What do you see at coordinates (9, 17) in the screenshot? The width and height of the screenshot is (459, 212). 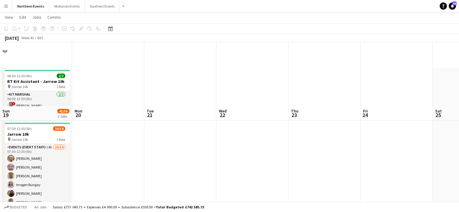 I see `span: View` at bounding box center [9, 17].